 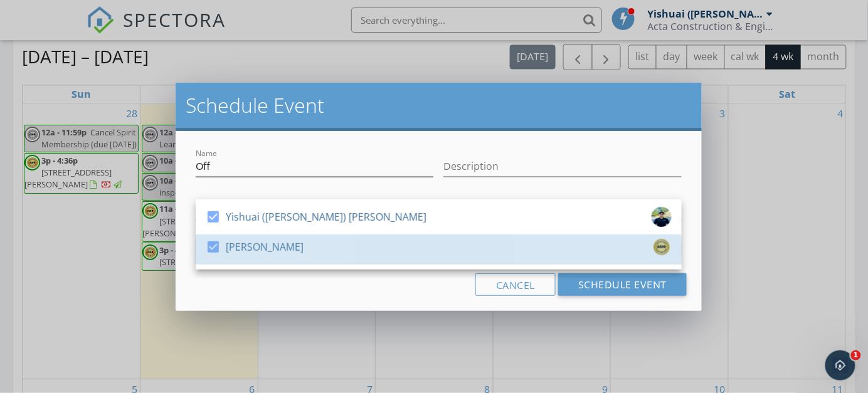 I want to click on button: Schedule Event, so click(x=623, y=284).